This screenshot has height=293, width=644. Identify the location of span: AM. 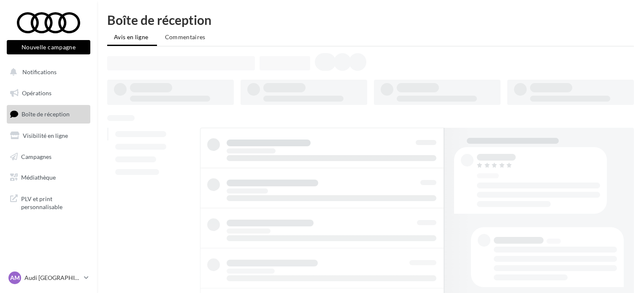
(15, 278).